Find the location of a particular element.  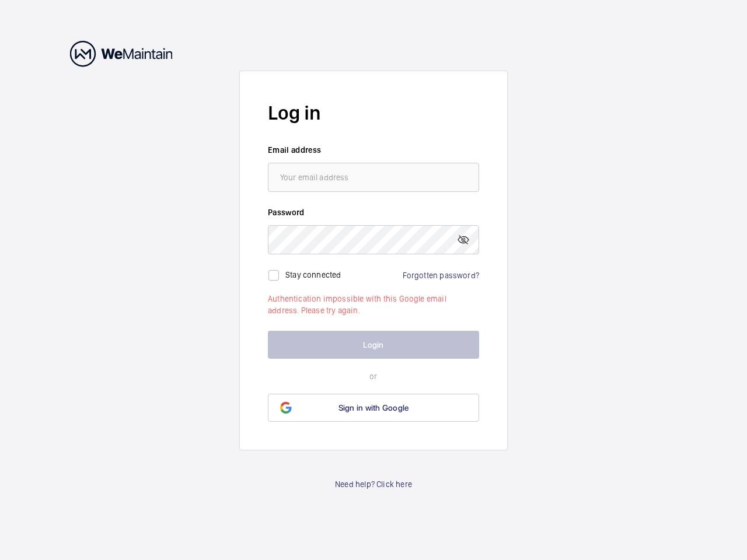

button: Login is located at coordinates (374, 345).